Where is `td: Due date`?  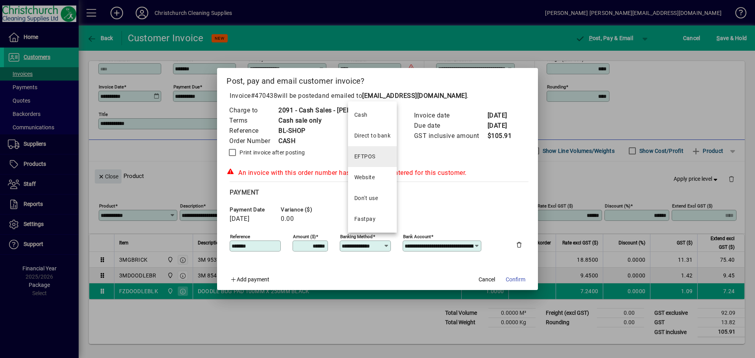
td: Due date is located at coordinates (450, 126).